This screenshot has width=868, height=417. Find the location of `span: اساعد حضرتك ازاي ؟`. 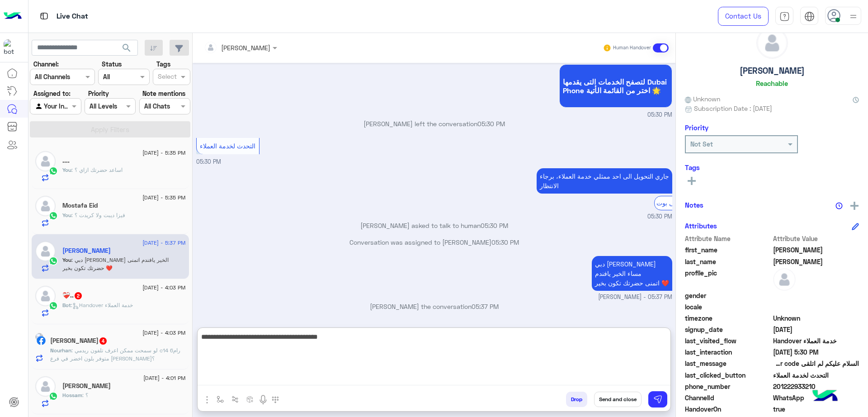

span: اساعد حضرتك ازاي ؟ is located at coordinates (97, 170).